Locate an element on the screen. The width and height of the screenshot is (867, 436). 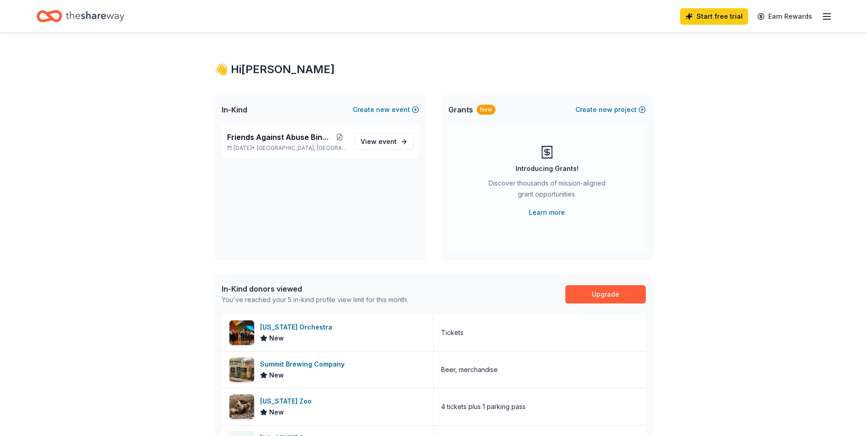
img: Image for Minnesota Orchestra is located at coordinates (242, 333).